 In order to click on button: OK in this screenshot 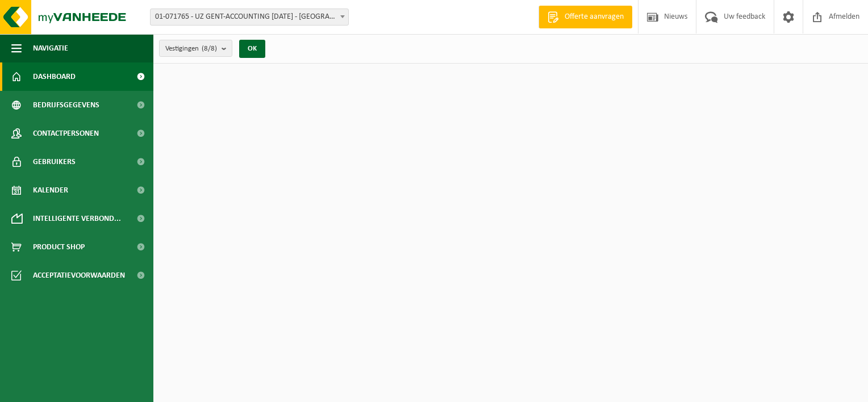, I will do `click(252, 48)`.